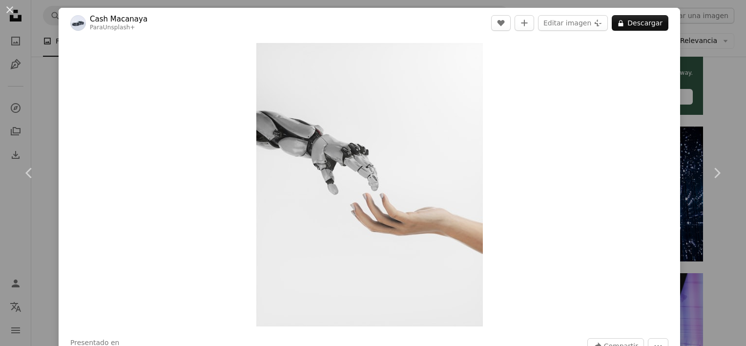  I want to click on a: Cash Macanaya, so click(119, 19).